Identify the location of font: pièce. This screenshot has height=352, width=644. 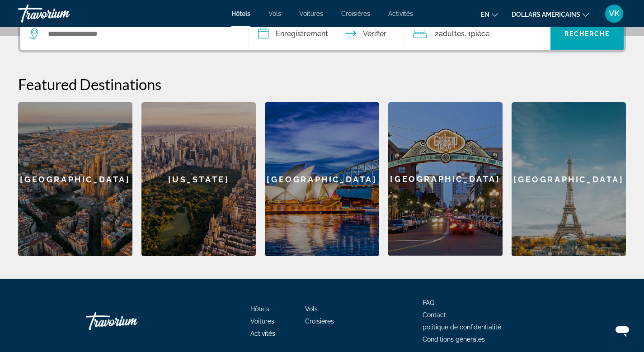
(480, 33).